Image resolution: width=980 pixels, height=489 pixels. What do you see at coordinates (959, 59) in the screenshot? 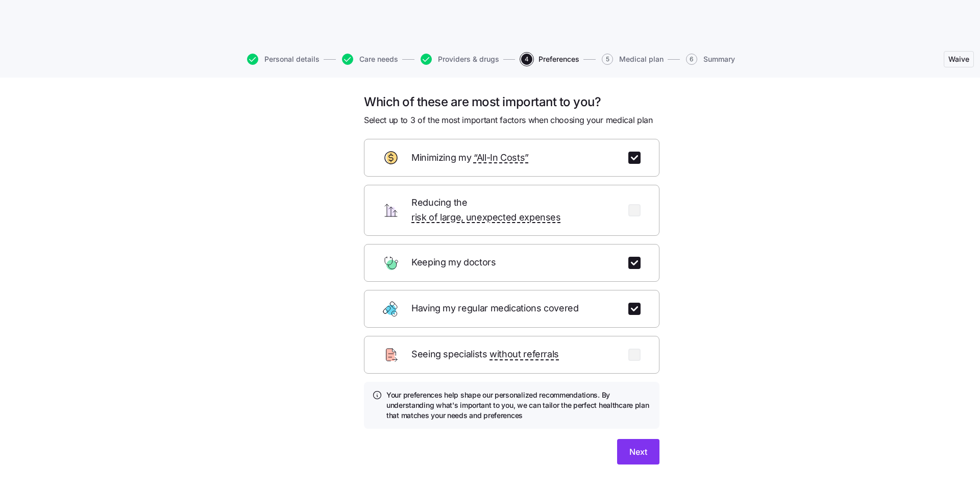
I see `button: Waive` at bounding box center [959, 59].